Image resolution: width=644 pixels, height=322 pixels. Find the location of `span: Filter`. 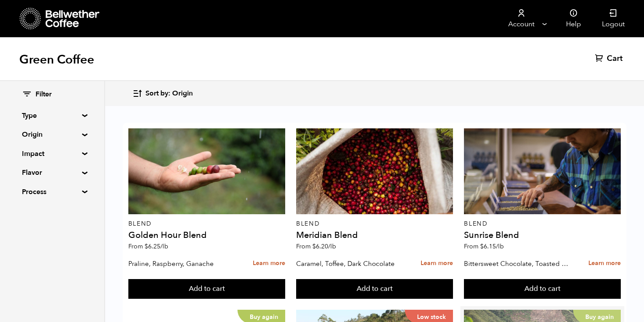

span: Filter is located at coordinates (44, 94).